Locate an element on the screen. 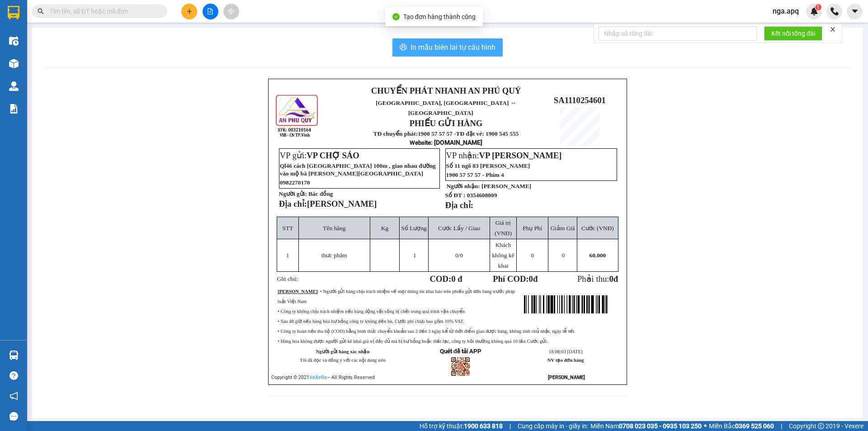 The height and width of the screenshot is (431, 868). span: Hỗ trợ kỹ thuật: is located at coordinates (461, 426).